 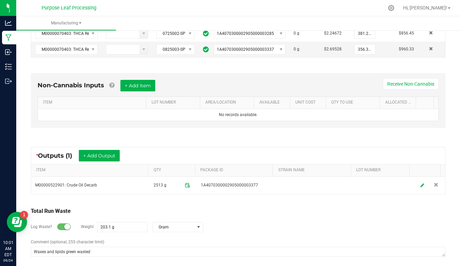 I want to click on span: 2513 g, so click(x=160, y=185).